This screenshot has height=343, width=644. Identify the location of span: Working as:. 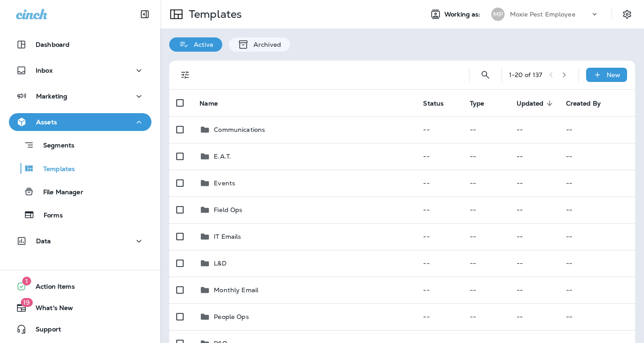
(463, 14).